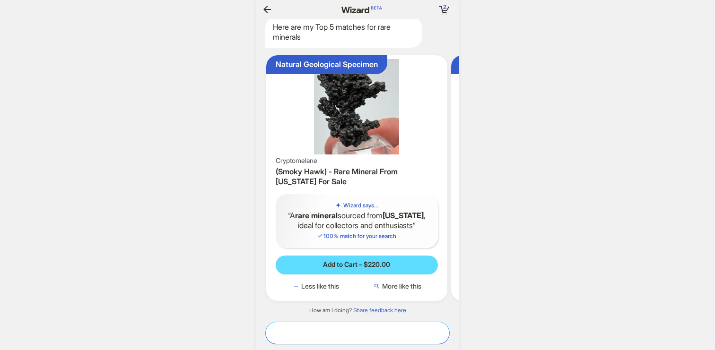  I want to click on span: Add to Cart – $220.00, so click(356, 265).